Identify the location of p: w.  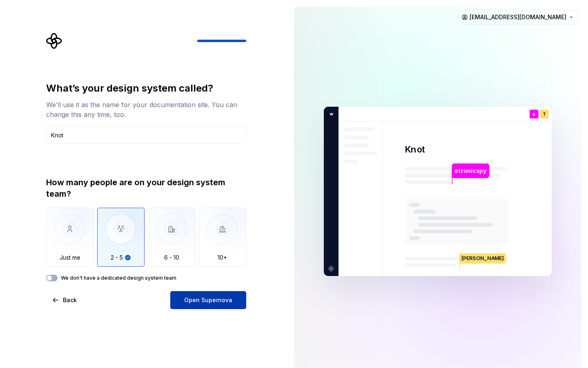
(330, 114).